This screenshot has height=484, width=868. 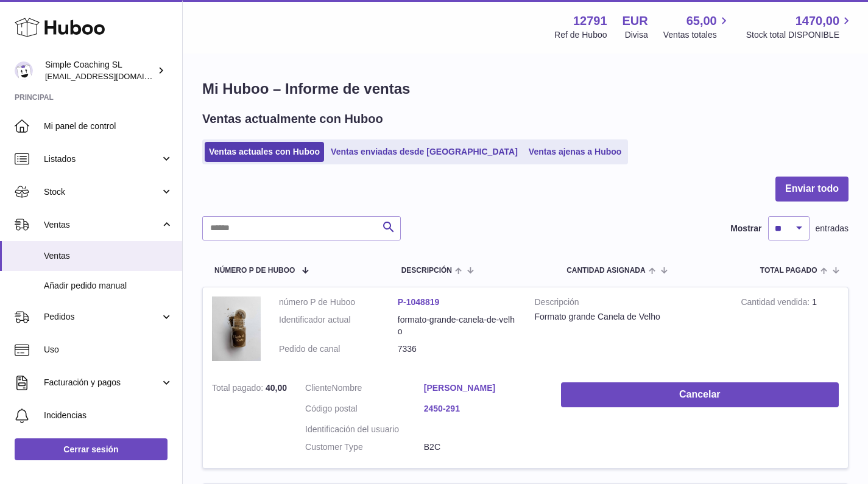 What do you see at coordinates (483, 447) in the screenshot?
I see `dd: B2C` at bounding box center [483, 447].